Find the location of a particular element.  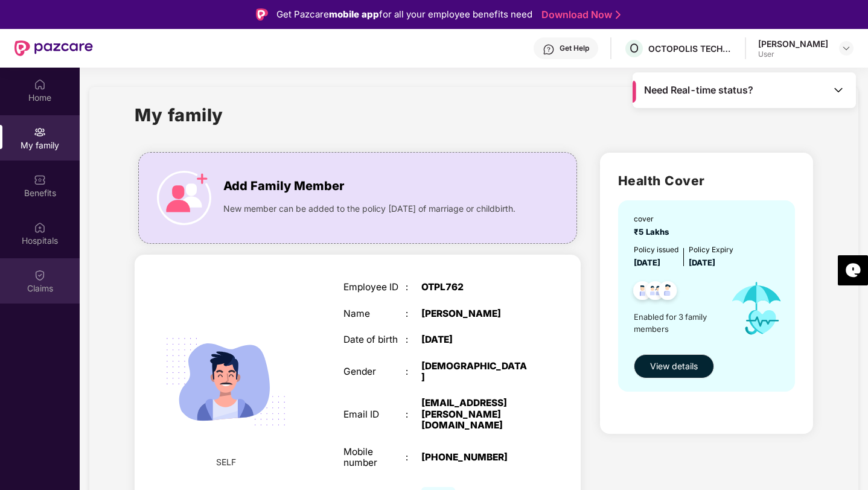

img: Toggle Icon is located at coordinates (839, 90).